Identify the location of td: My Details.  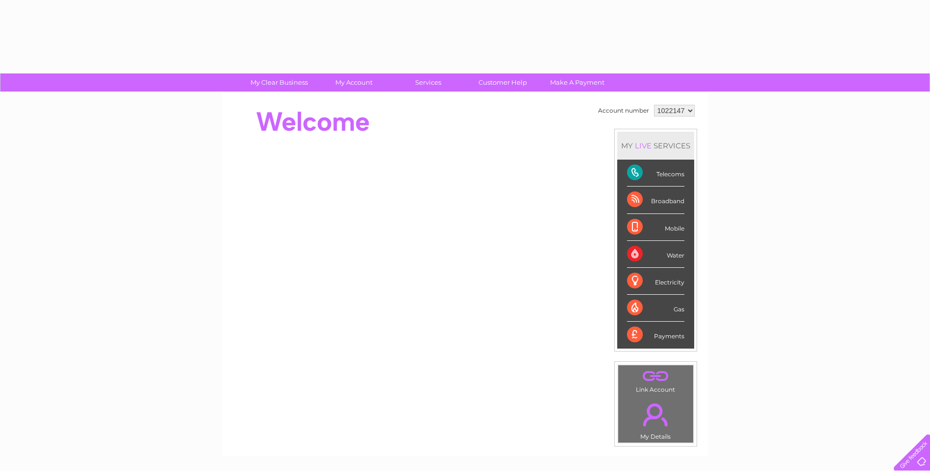
(655, 420).